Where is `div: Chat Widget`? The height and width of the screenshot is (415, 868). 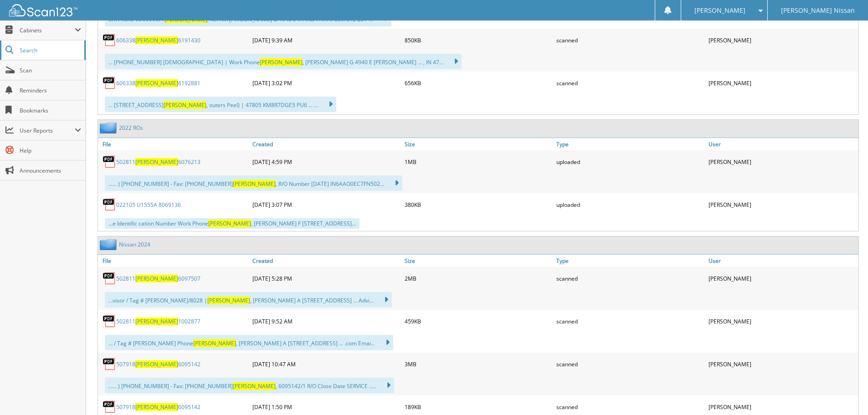
div: Chat Widget is located at coordinates (846, 393).